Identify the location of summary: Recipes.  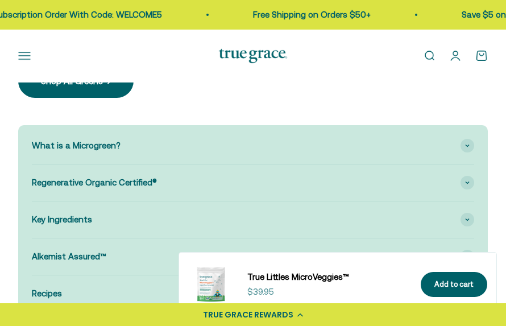
(253, 293).